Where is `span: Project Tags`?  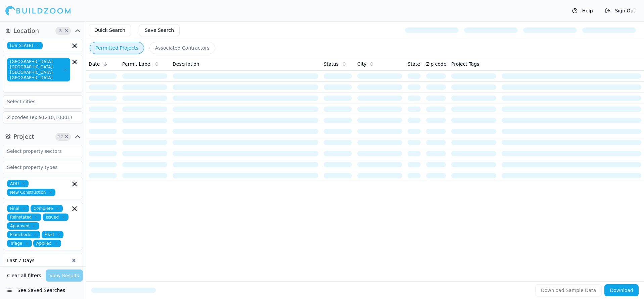 span: Project Tags is located at coordinates (465, 64).